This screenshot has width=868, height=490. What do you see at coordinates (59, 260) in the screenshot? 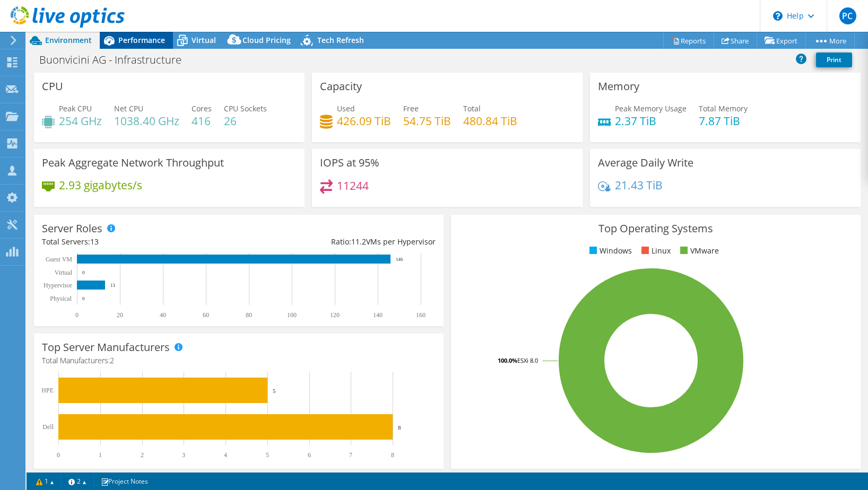
I see `text: Guest VM` at bounding box center [59, 260].